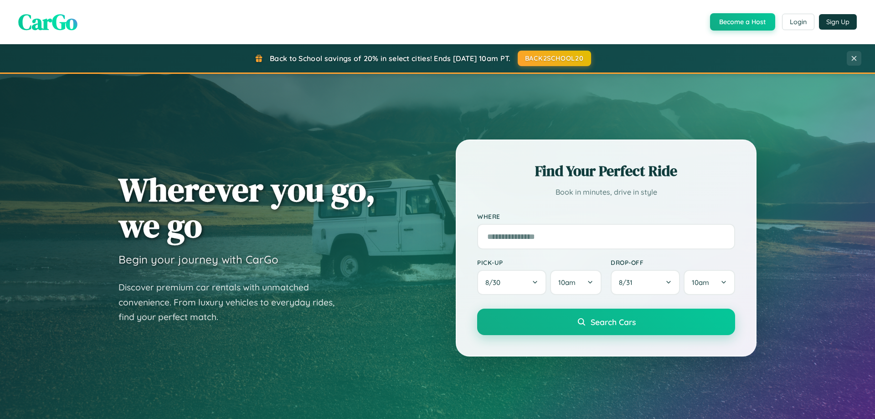 The image size is (875, 419). Describe the element at coordinates (798, 22) in the screenshot. I see `button: Login` at that location.